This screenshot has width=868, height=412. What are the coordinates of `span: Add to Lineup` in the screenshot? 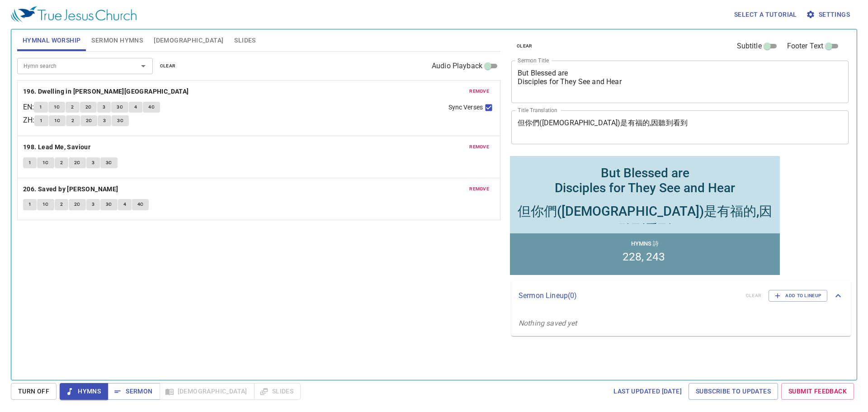 It's located at (798, 296).